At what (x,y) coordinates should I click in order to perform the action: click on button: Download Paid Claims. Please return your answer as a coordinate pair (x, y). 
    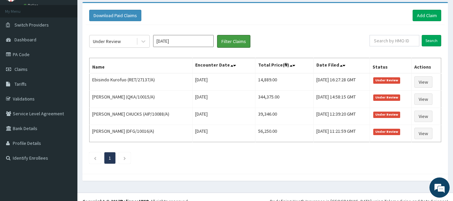
    Looking at the image, I should click on (115, 15).